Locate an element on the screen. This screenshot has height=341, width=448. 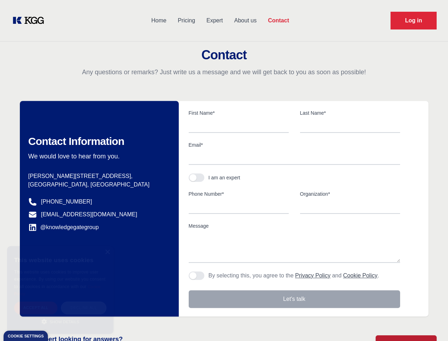
p: By selecting this, you agree to the and . is located at coordinates (294, 275).